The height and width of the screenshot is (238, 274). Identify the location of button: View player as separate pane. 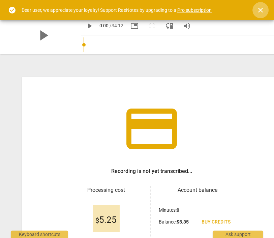
(170, 26).